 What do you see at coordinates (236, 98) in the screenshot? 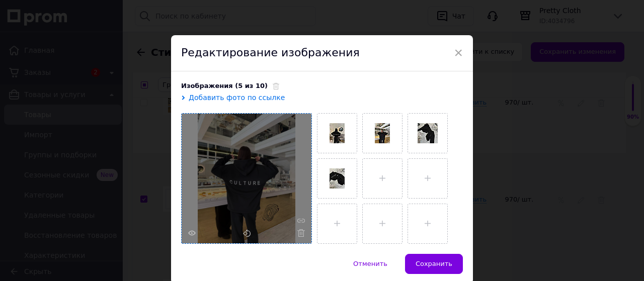
I see `span: Добавить фото по ссылке` at bounding box center [236, 98].